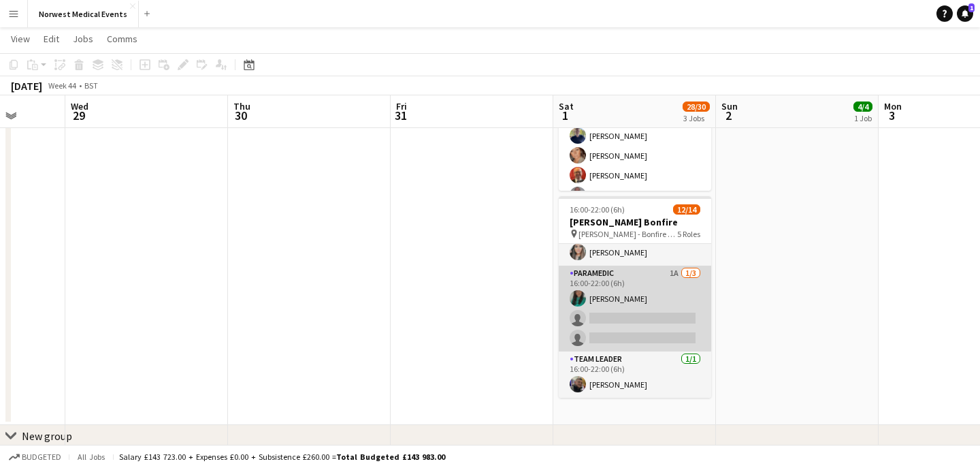 The width and height of the screenshot is (980, 468). I want to click on span: Sat, so click(567, 106).